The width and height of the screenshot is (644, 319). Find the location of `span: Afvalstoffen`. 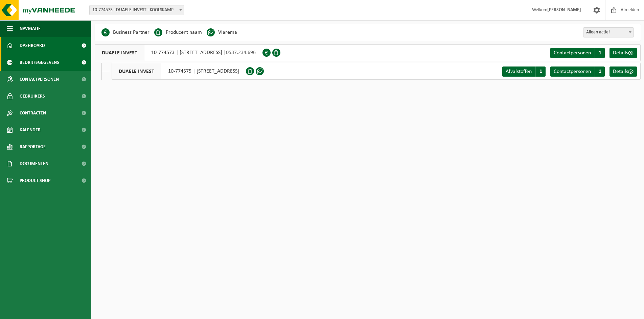

span: Afvalstoffen is located at coordinates (518, 72).